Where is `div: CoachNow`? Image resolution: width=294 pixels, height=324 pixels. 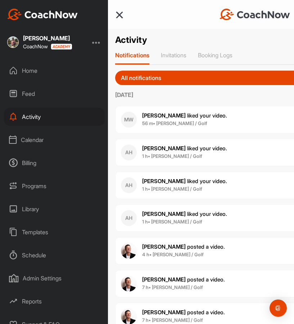 div: CoachNow is located at coordinates (48, 46).